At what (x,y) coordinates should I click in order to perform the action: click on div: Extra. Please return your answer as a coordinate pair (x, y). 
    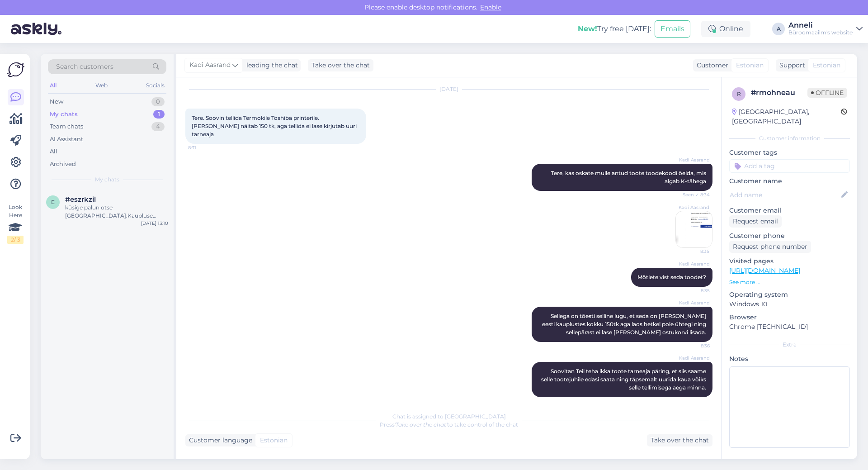
    Looking at the image, I should click on (790, 344).